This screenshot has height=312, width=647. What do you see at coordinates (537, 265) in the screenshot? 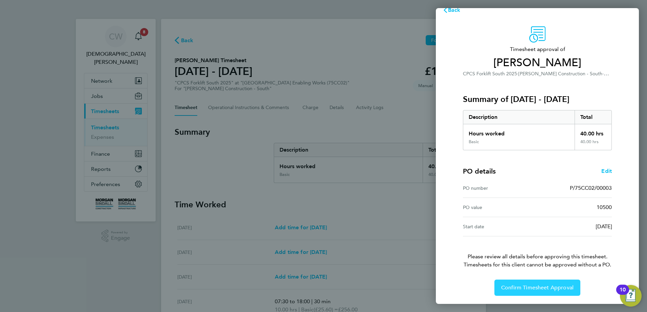
I see `span: Timesheets for this client cannot be approved without a PO.` at bounding box center [537, 265].